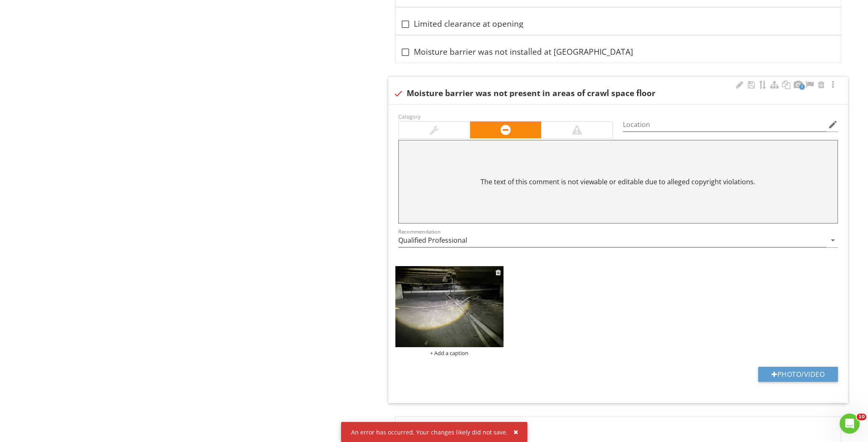  Describe the element at coordinates (802, 87) in the screenshot. I see `span: 1` at that location.